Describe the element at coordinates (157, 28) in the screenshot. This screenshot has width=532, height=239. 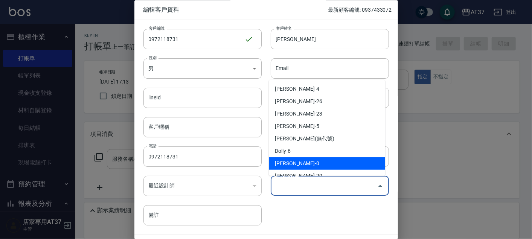
I see `label: 客戶編號` at that location.